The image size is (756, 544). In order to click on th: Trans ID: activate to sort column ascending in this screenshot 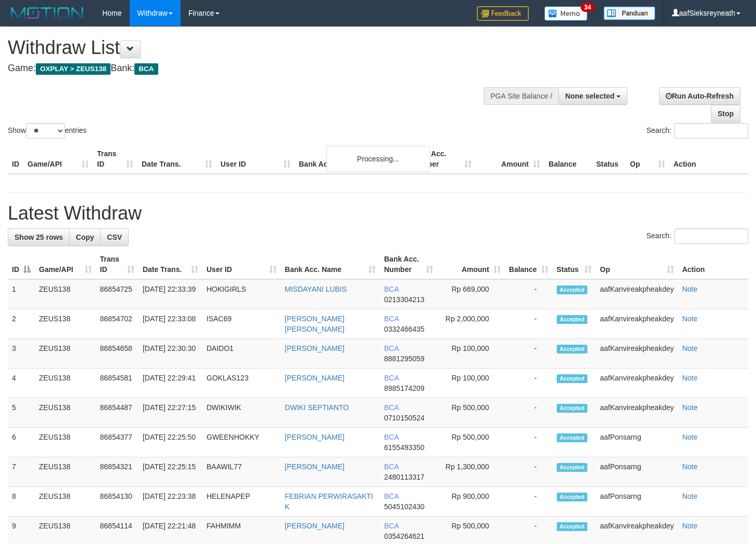, I will do `click(117, 264)`.